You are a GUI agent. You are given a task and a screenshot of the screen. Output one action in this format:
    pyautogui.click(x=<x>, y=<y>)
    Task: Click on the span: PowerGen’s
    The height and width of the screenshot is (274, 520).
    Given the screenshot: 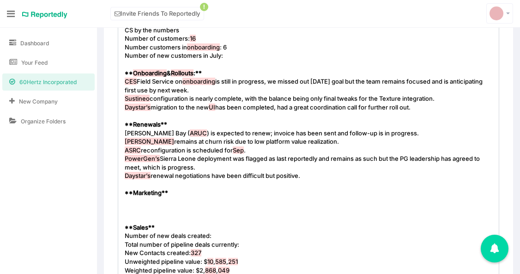 What is the action you would take?
    pyautogui.click(x=142, y=158)
    